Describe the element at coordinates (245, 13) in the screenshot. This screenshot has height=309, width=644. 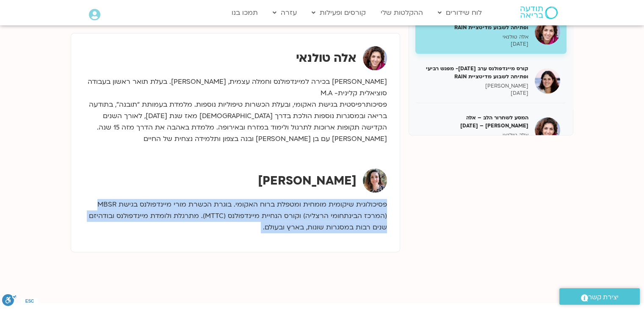
I see `a: תמכו בנו` at that location.